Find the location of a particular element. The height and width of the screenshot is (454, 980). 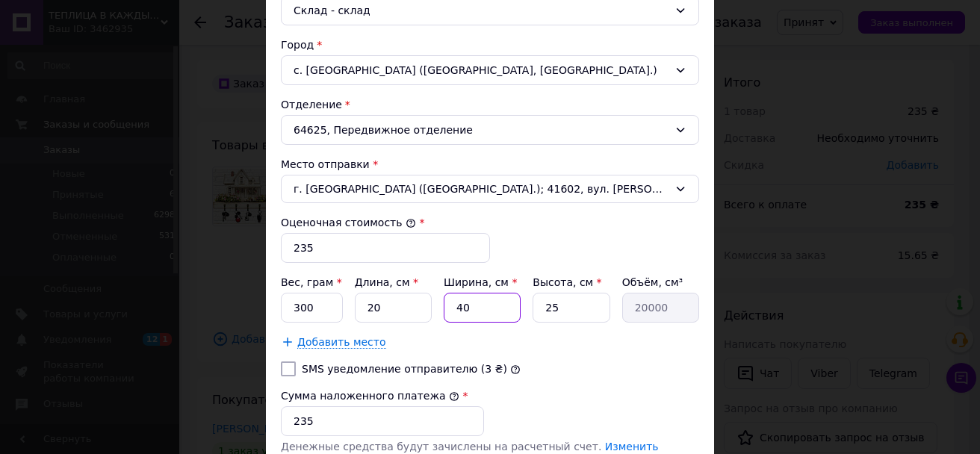

label: Сумма наложенного платежа is located at coordinates (370, 396).